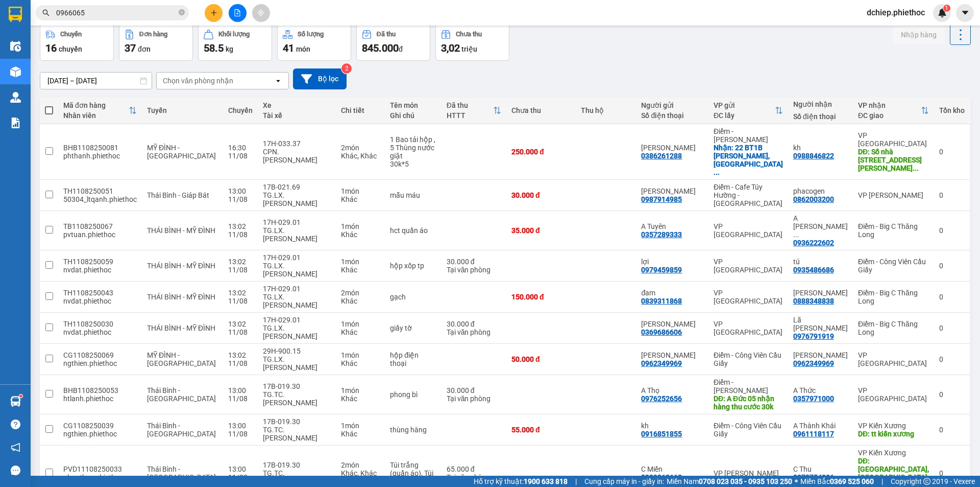  Describe the element at coordinates (100, 156) in the screenshot. I see `div: phthanh.phiethoc` at that location.